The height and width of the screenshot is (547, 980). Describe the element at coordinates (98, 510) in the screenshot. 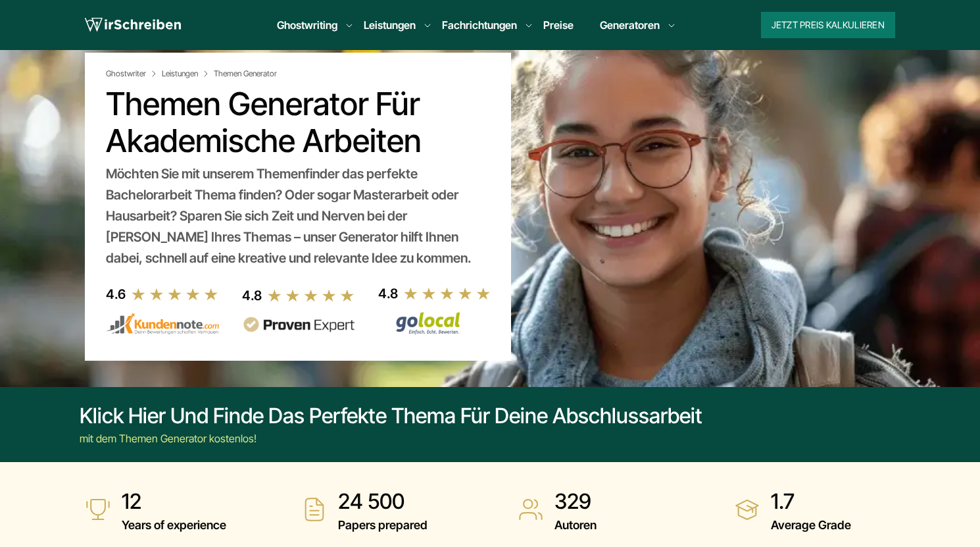

I see `img: Years of experience` at that location.